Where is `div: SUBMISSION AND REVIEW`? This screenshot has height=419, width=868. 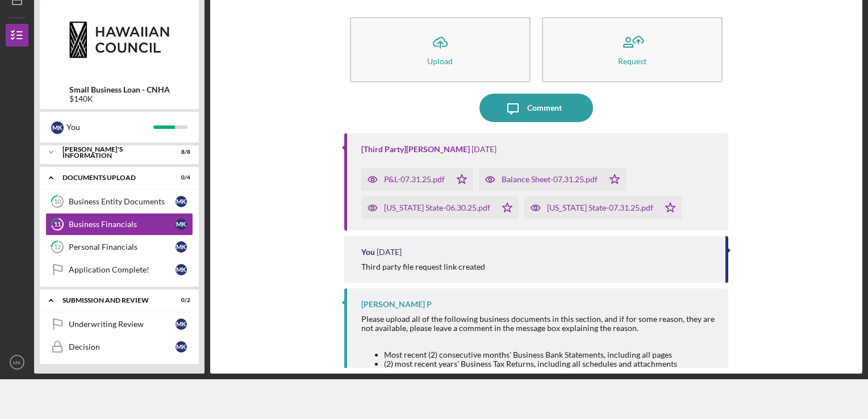
div: SUBMISSION AND REVIEW is located at coordinates (112, 300).